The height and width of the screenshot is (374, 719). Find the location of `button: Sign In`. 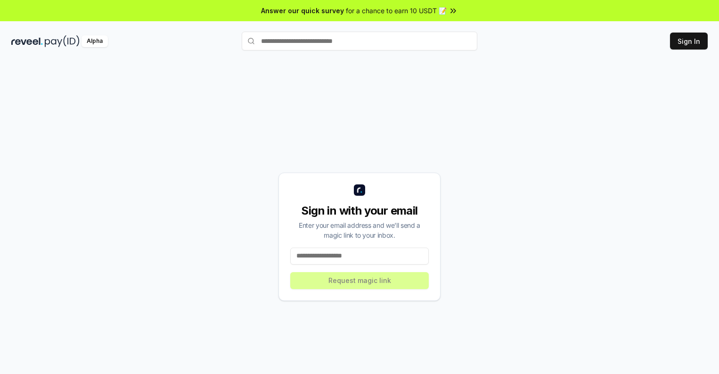

button: Sign In is located at coordinates (689, 41).